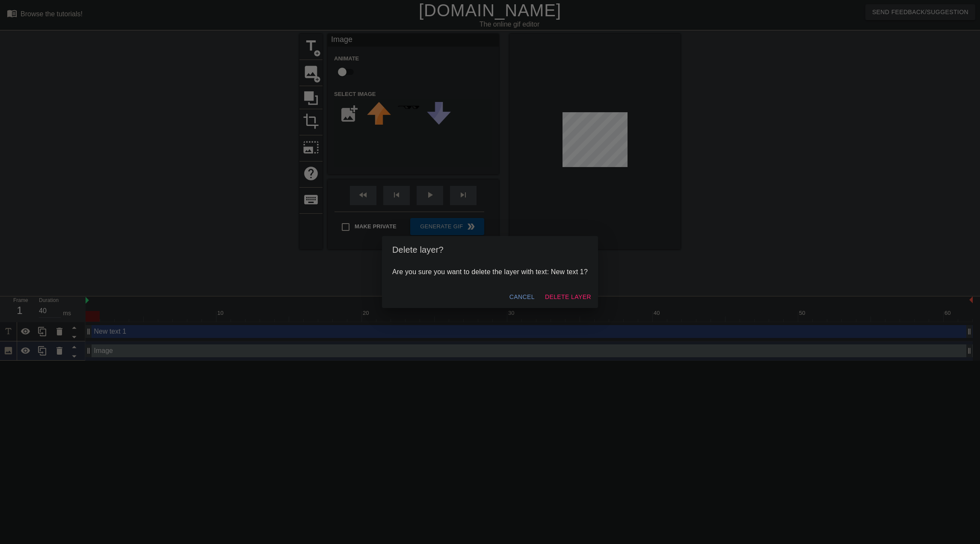 The image size is (980, 544). Describe the element at coordinates (568, 296) in the screenshot. I see `button: Delete Layer` at that location.